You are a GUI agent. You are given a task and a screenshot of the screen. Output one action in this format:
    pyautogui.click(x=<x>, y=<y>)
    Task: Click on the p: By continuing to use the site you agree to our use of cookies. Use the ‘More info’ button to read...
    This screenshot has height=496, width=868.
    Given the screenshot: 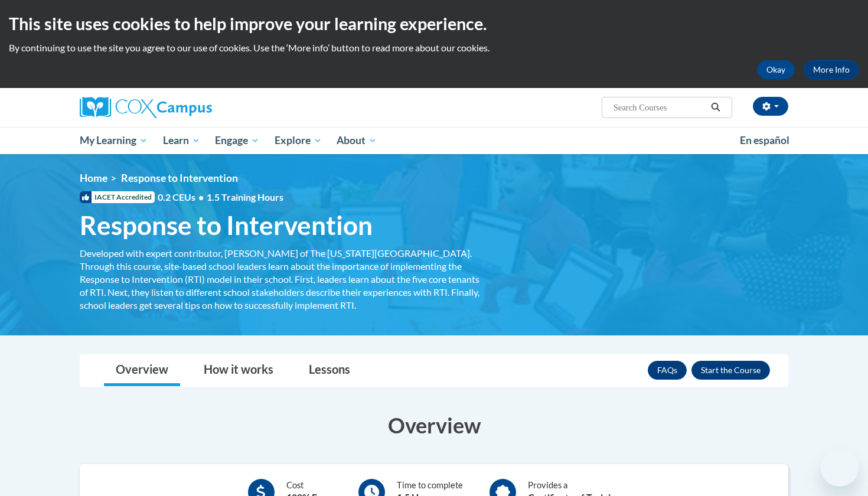 What is the action you would take?
    pyautogui.click(x=434, y=48)
    